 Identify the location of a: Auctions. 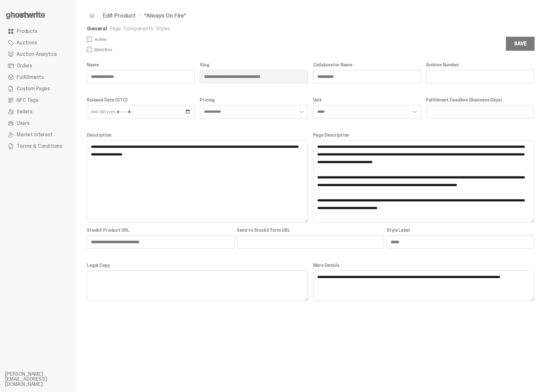
(38, 43).